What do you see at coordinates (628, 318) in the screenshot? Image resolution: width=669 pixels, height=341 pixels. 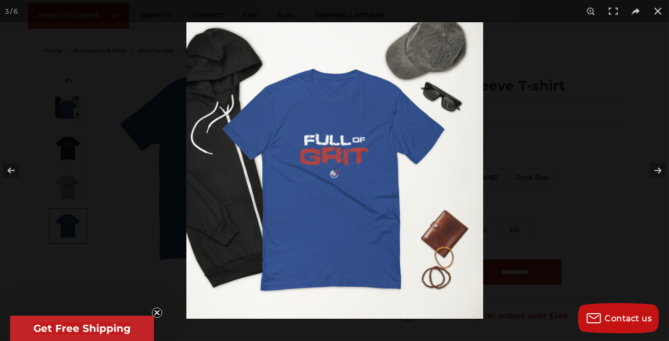 I see `span: Contact us` at bounding box center [628, 318].